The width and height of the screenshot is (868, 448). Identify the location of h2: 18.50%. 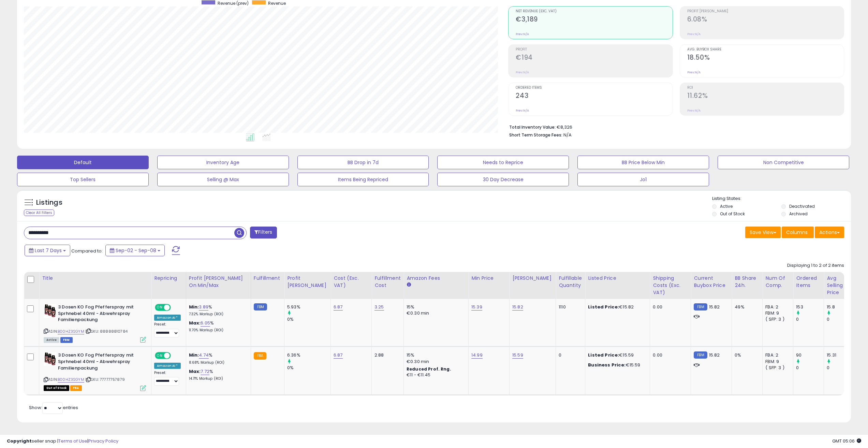
(765, 58).